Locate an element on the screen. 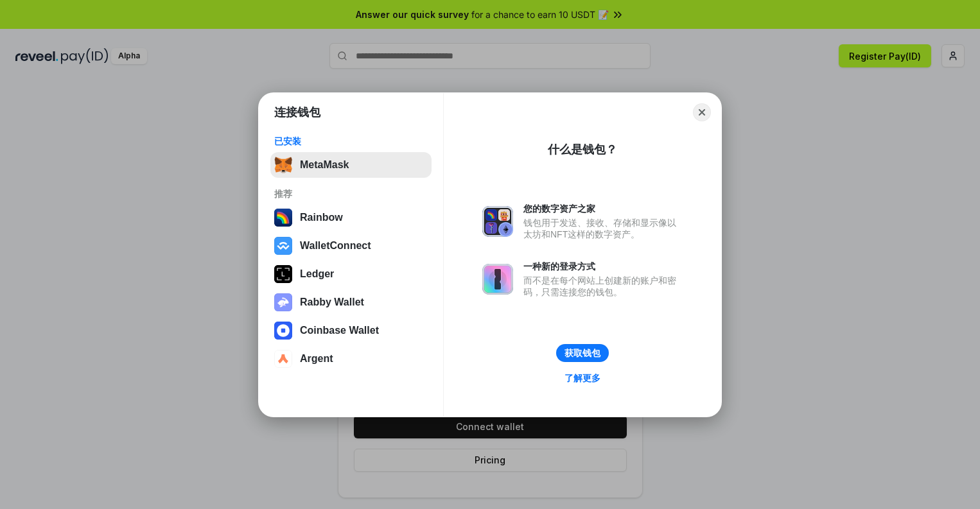 This screenshot has height=509, width=980. div: 而不是在每个网站上创建新的账户和密码，只需连接您的钱包。 is located at coordinates (604, 287).